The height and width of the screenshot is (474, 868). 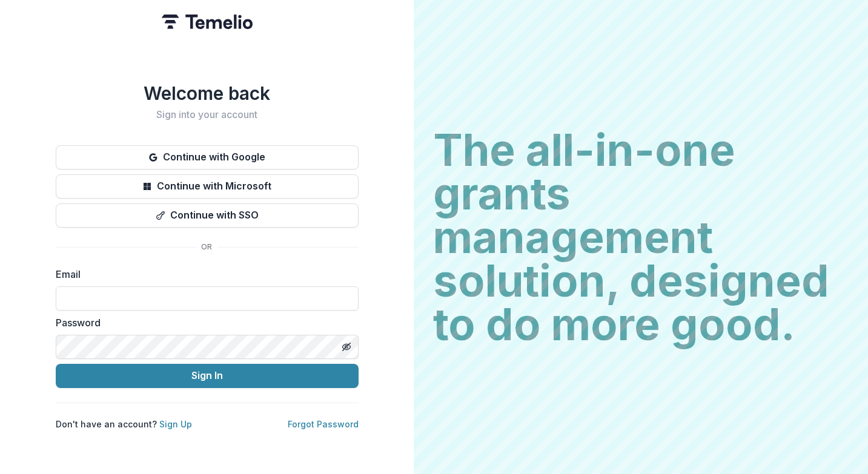 I want to click on button: Continue with Google, so click(x=207, y=157).